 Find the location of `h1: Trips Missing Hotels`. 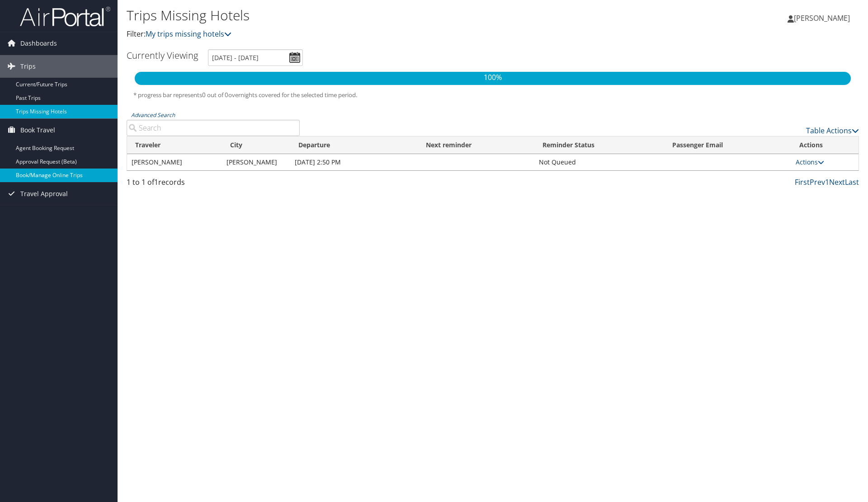

h1: Trips Missing Hotels is located at coordinates (371, 15).